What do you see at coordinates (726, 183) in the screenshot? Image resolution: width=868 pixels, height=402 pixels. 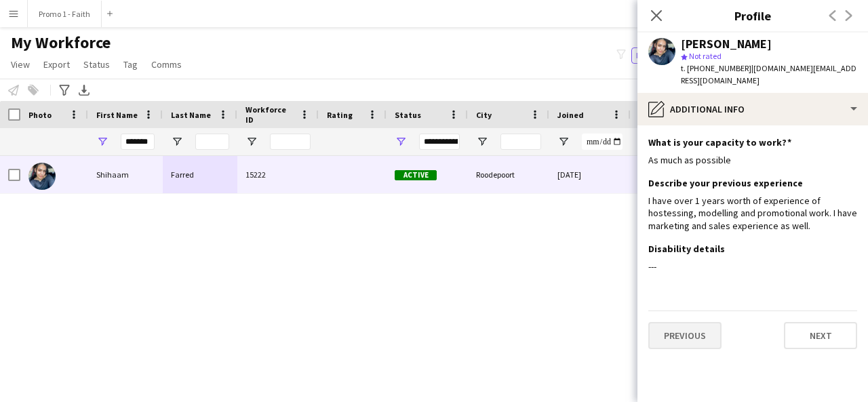 I see `h3: Describe your previous experience` at bounding box center [726, 183].